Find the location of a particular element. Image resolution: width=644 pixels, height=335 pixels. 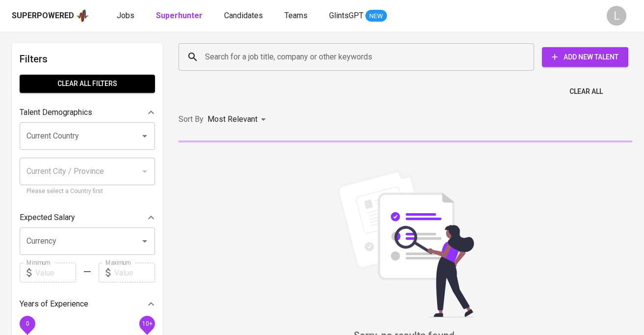

button: Add New Talent is located at coordinates (585, 57).